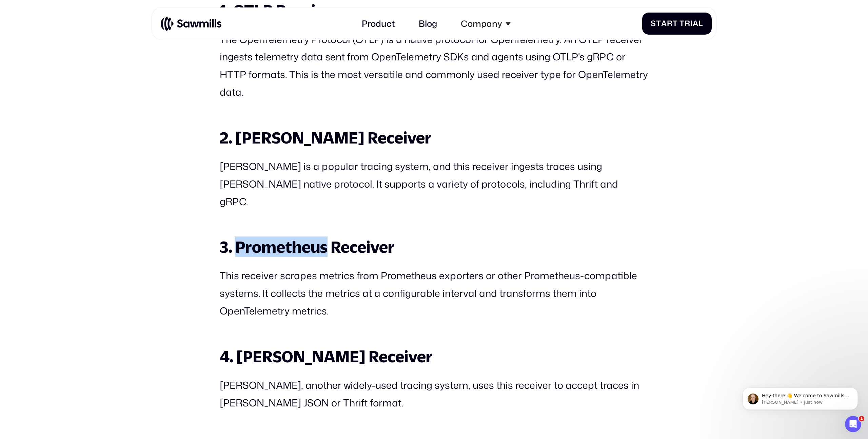 The height and width of the screenshot is (439, 868). Describe the element at coordinates (280, 10) in the screenshot. I see `strong: 1. OTLP Receiver` at that location.